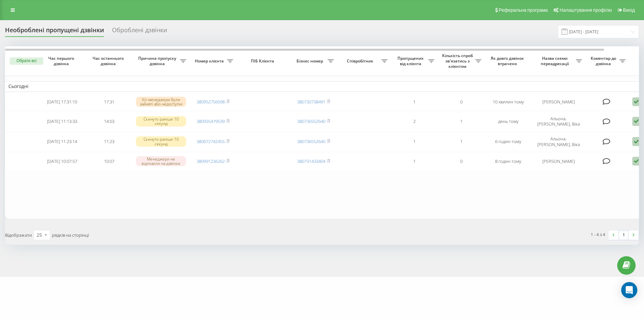  I want to click on div: 25, so click(39, 235).